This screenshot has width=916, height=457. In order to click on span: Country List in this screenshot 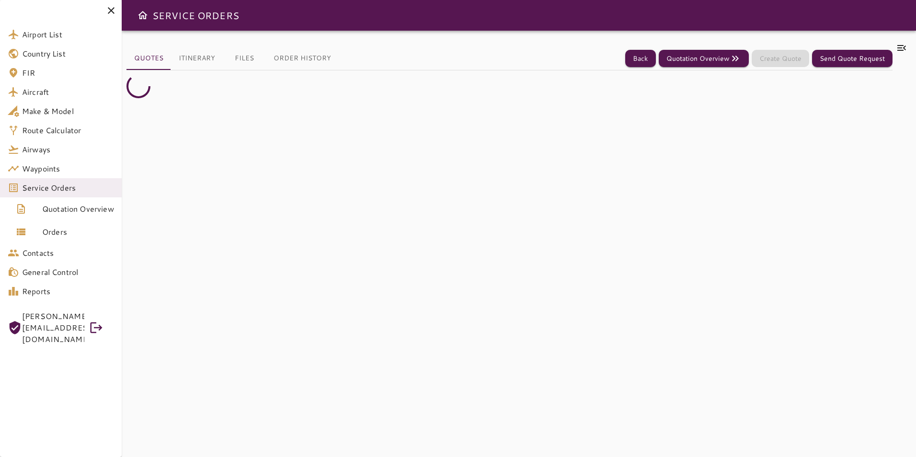, I will do `click(68, 54)`.